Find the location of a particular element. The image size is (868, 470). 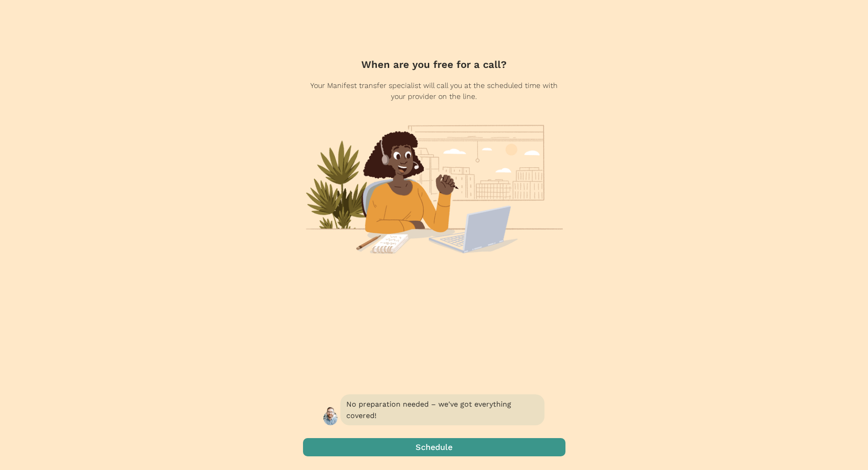

span: No preparation needed – we've got everything covered! is located at coordinates (443, 410).